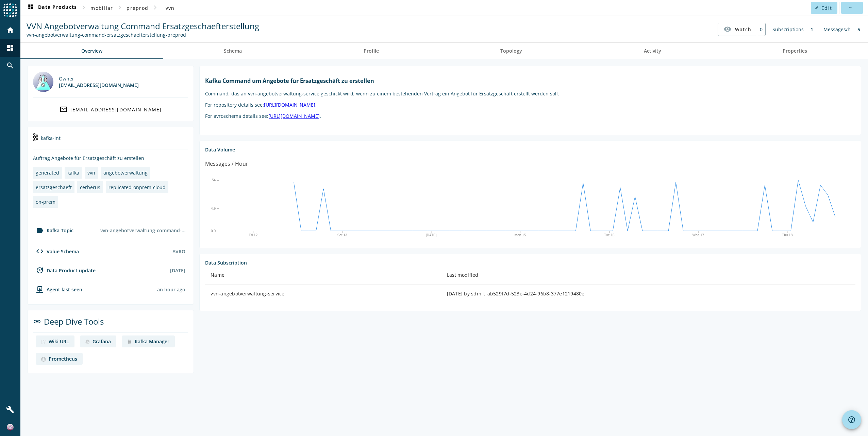  Describe the element at coordinates (47, 173) in the screenshot. I see `div: generated` at that location.